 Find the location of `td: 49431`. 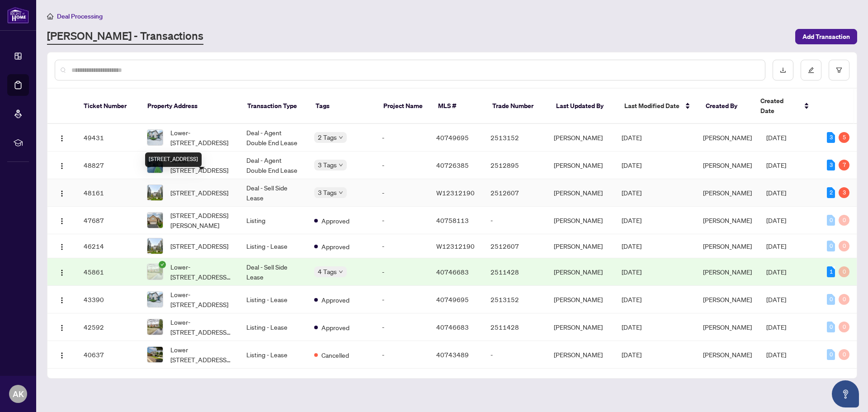

td: 49431 is located at coordinates (108, 137).